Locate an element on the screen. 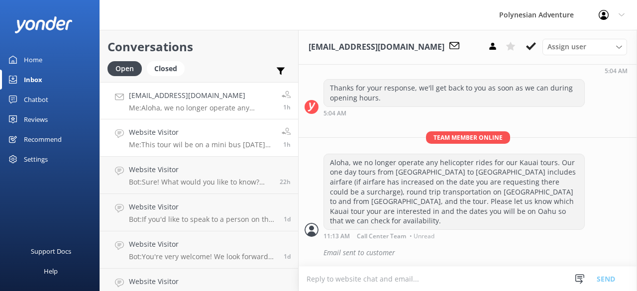  div: 2025-08-10T21:17:23.297 is located at coordinates (468, 253).